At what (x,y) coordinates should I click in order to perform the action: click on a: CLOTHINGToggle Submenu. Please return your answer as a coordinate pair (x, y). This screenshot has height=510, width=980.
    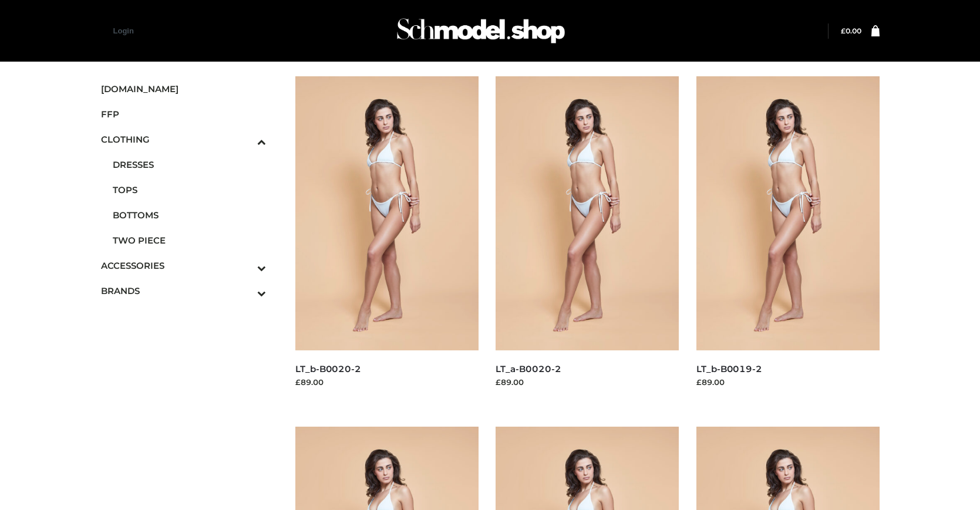
    Looking at the image, I should click on (183, 139).